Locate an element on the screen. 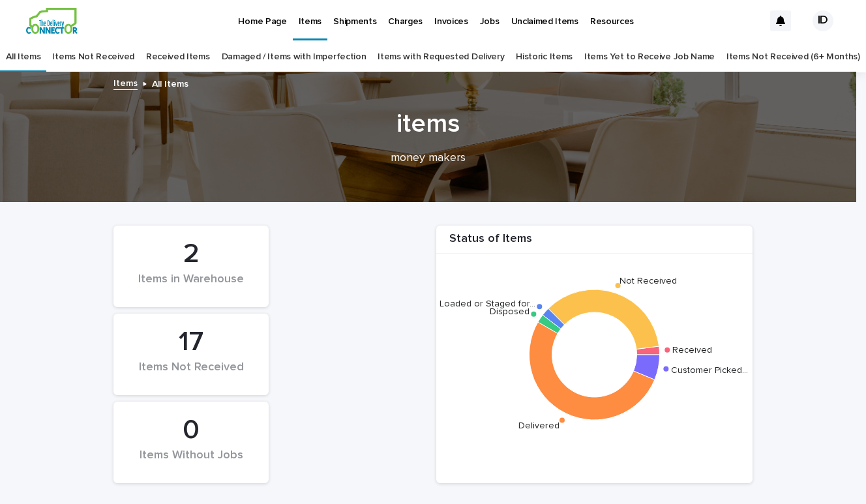 The image size is (866, 504). text: Loaded or Staged for… is located at coordinates (487, 303).